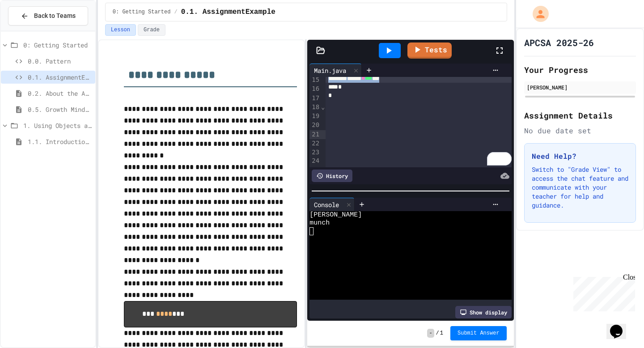  What do you see at coordinates (323, 107) in the screenshot?
I see `span: Fold line` at bounding box center [323, 107].